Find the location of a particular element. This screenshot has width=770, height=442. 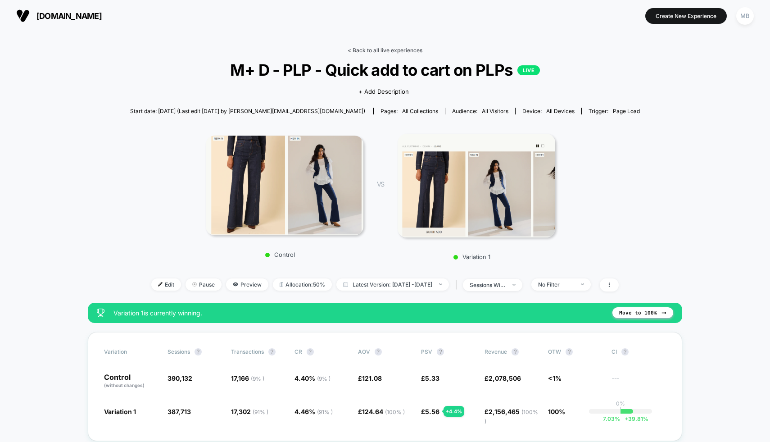

div: sessions with impression is located at coordinates (487, 284).